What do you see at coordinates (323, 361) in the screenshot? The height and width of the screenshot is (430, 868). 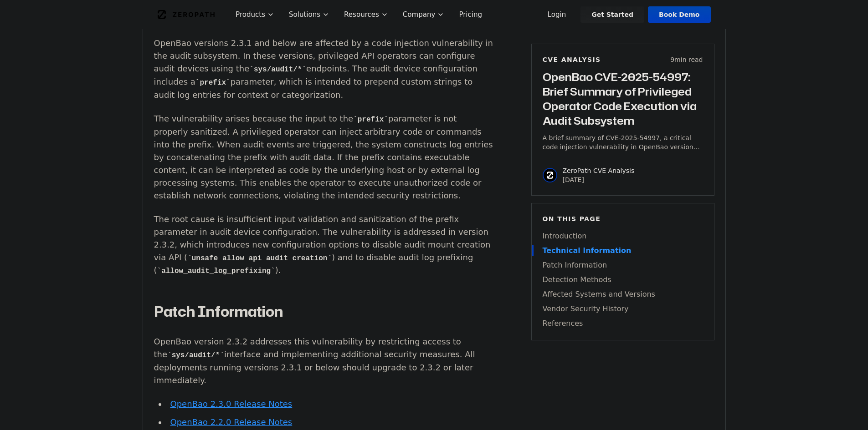 I see `p: OpenBao version 2.3.2 addresses this vulnerability by restricting access to the interface and imp...` at bounding box center [323, 361].